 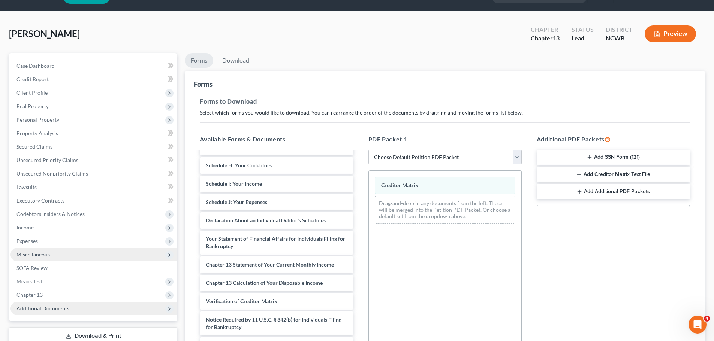 What do you see at coordinates (36, 66) in the screenshot?
I see `span: Case Dashboard` at bounding box center [36, 66].